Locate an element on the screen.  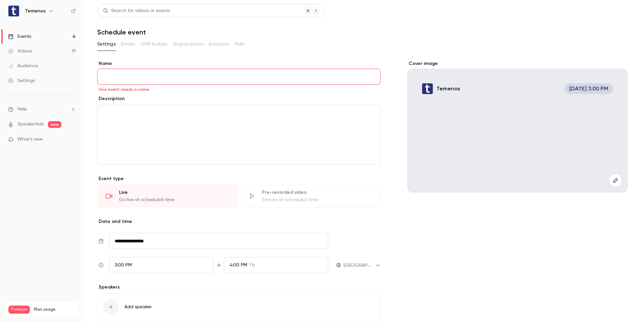
span: UTM builder is located at coordinates (154, 44).